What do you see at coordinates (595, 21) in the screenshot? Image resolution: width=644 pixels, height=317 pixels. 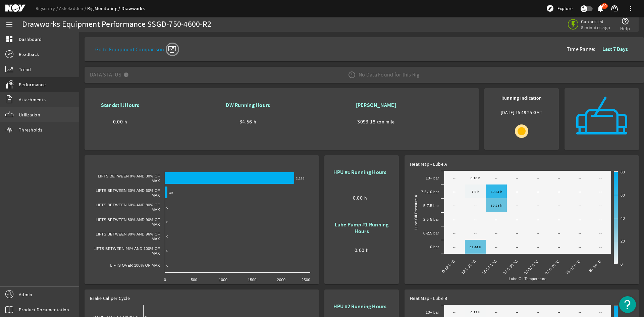 I see `span: Connected` at bounding box center [595, 21].